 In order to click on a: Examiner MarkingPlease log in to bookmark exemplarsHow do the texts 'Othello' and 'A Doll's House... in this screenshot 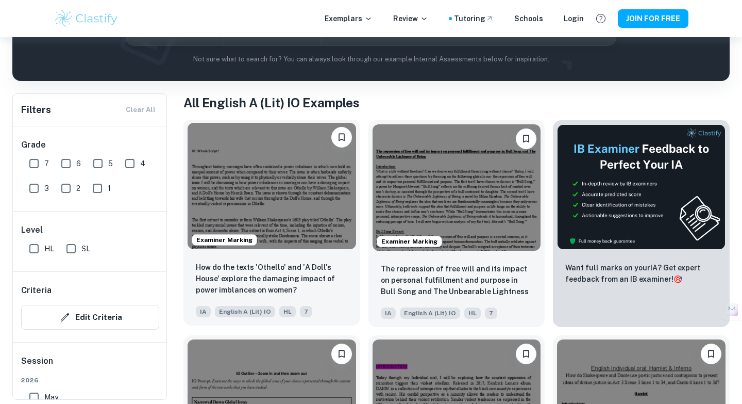, I will do `click(272, 223)`.